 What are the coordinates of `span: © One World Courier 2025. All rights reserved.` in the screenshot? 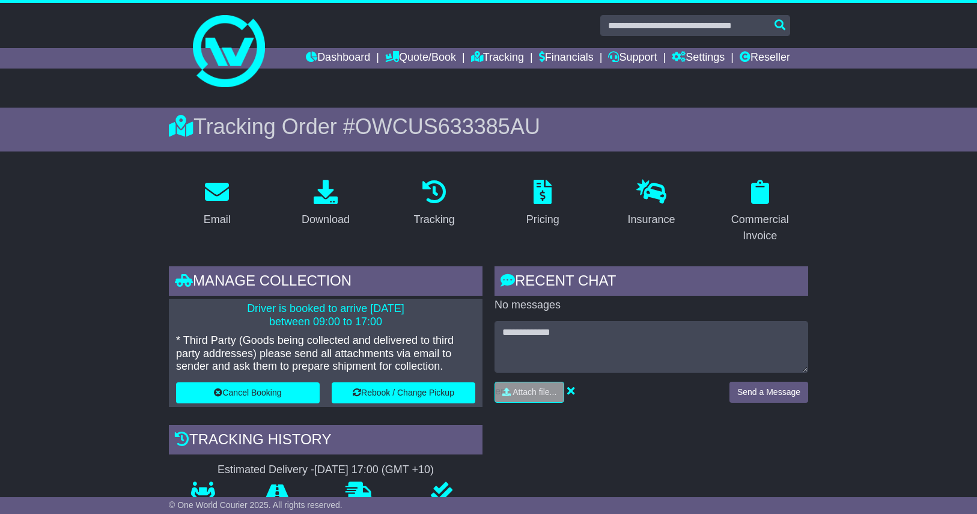 It's located at (255, 505).